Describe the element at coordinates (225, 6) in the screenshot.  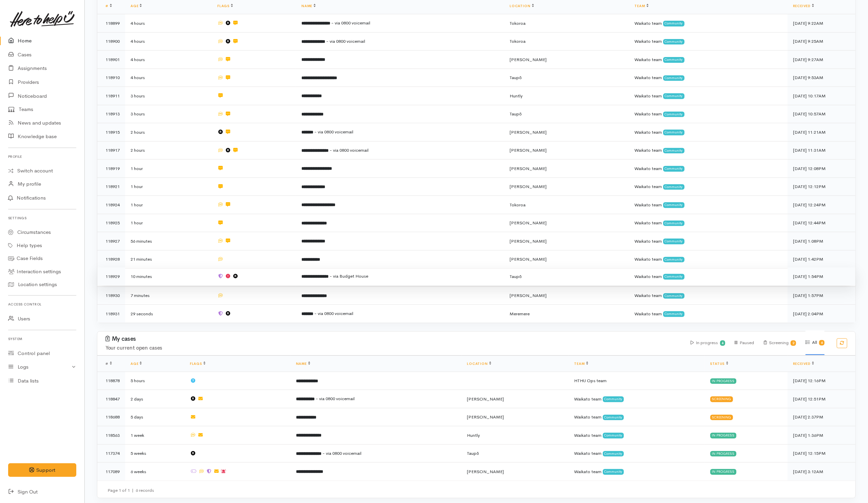
I see `a: Flags` at that location.